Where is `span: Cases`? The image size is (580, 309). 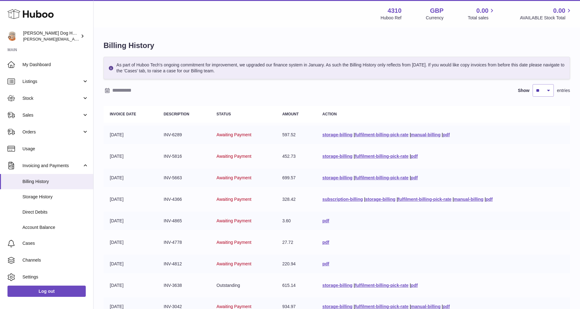
span: Cases is located at coordinates (55, 243).